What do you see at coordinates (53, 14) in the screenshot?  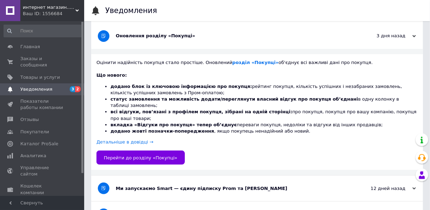 I see `div: Ваш ID: 1556684` at bounding box center [53, 14].